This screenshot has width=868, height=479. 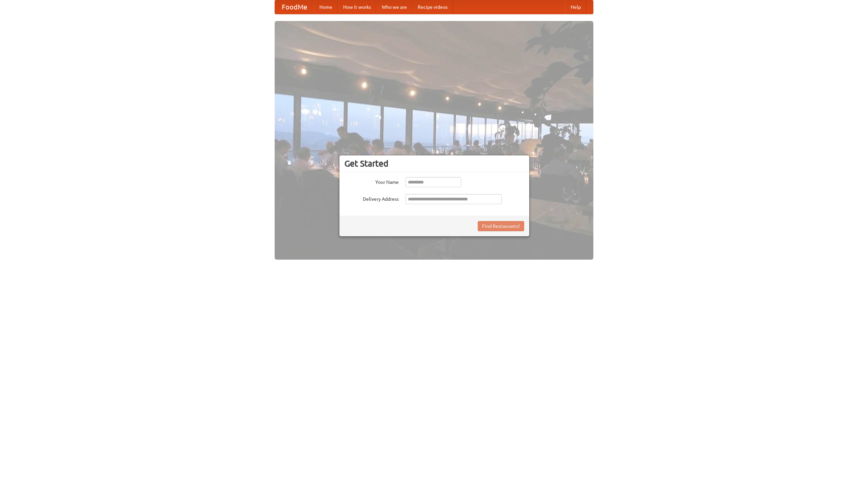 I want to click on a: Help, so click(x=576, y=7).